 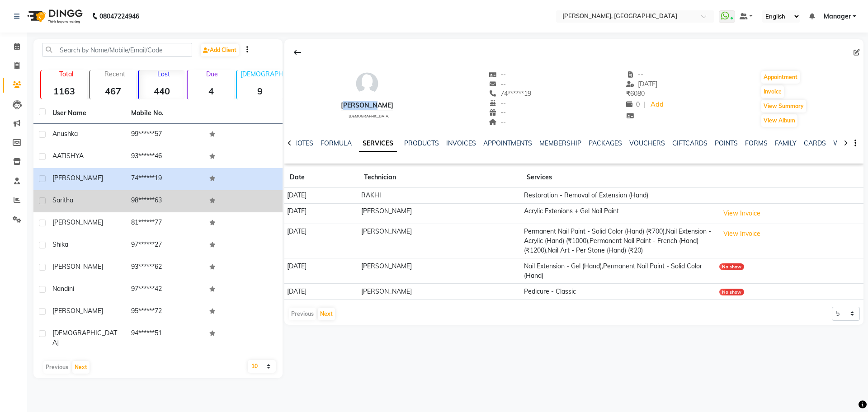 What do you see at coordinates (619, 292) in the screenshot?
I see `td: Pedicure - Classic` at bounding box center [619, 292].